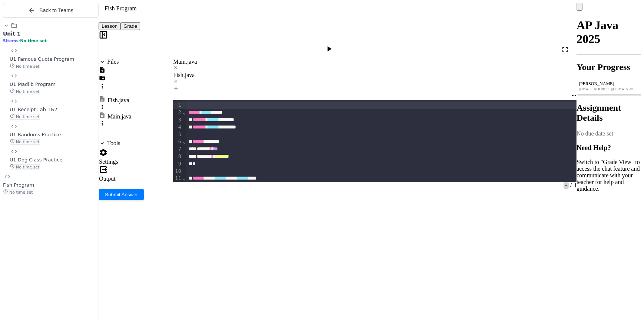 Image resolution: width=644 pixels, height=321 pixels. What do you see at coordinates (35, 134) in the screenshot?
I see `span: U1 Randoms Practice` at bounding box center [35, 134].